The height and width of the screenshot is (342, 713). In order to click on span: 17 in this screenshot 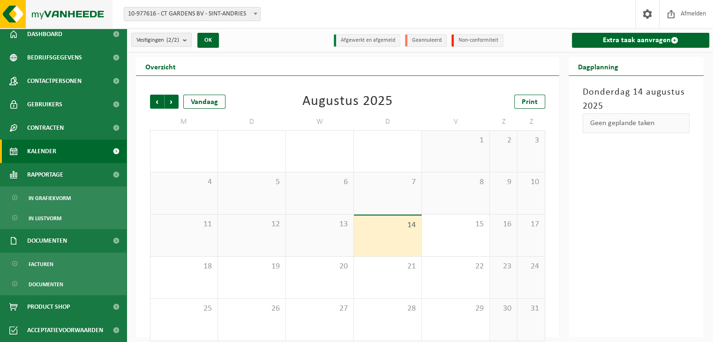, I will do `click(531, 225)`.